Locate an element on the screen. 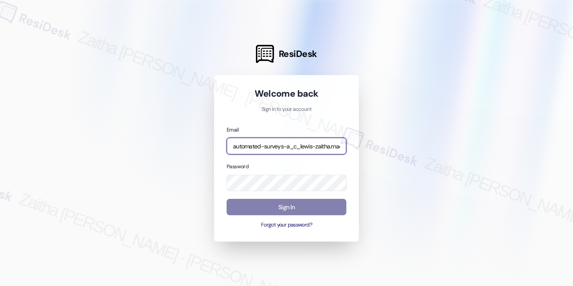  img: ResiDesk Logo is located at coordinates (265, 54).